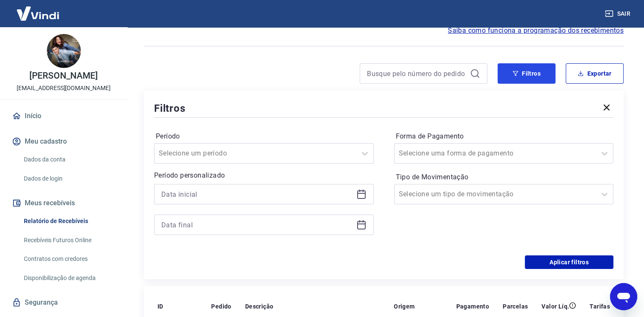 This screenshot has width=644, height=317. I want to click on button: Meus recebíveis, so click(63, 203).